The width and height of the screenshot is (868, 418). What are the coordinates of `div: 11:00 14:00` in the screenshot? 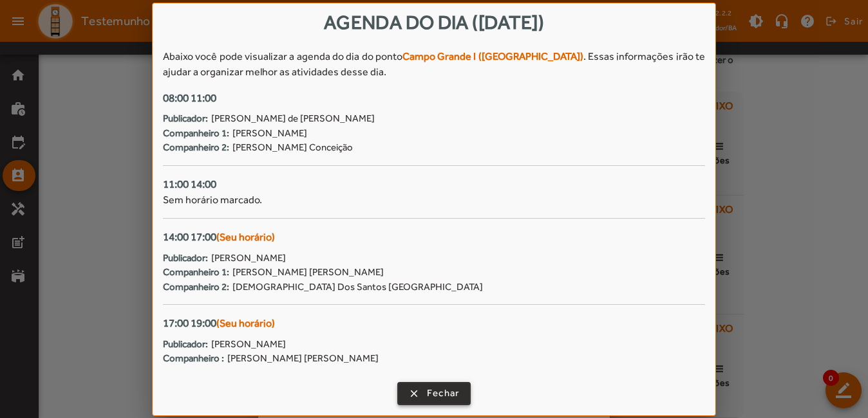 It's located at (434, 184).